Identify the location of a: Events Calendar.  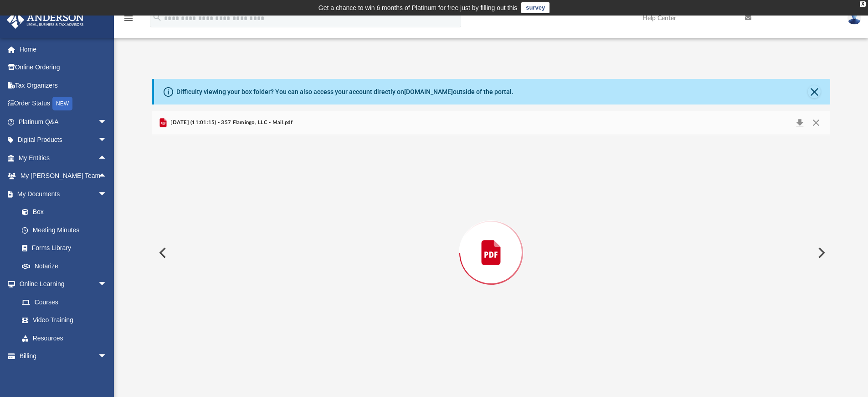
(63, 374).